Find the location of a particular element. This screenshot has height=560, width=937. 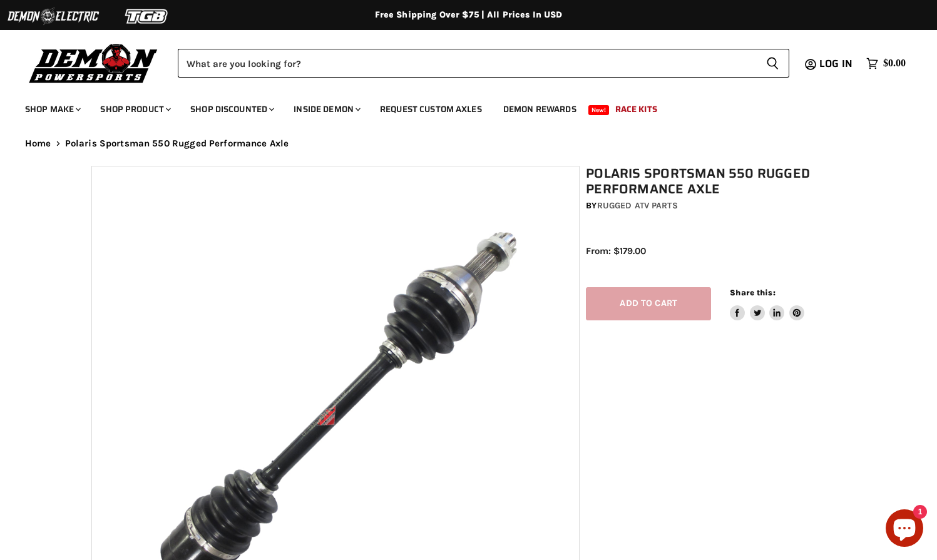

a: Race Kits is located at coordinates (636, 109).